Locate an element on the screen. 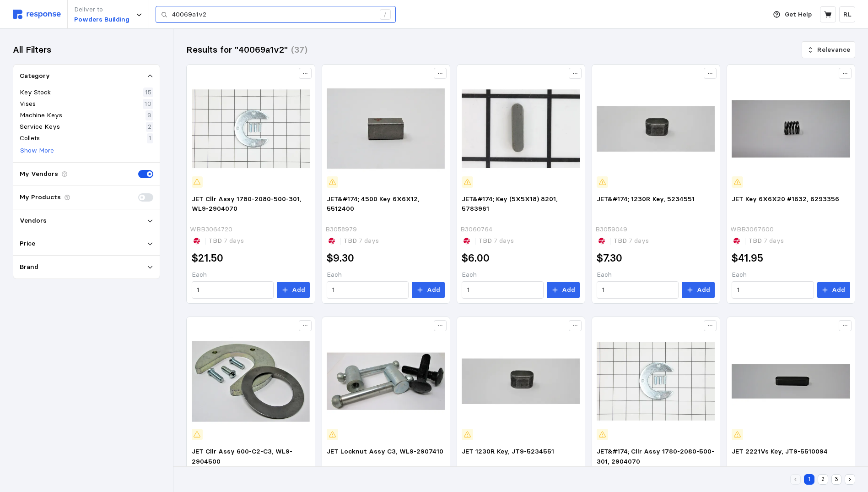  p: B3058979 is located at coordinates (341, 229).